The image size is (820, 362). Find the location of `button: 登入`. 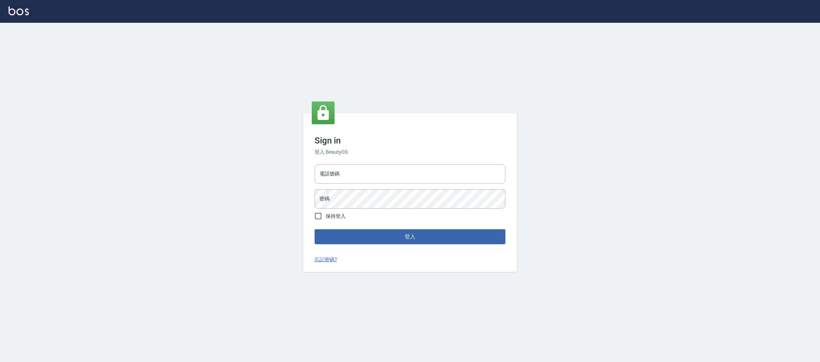

button: 登入 is located at coordinates (410, 237).